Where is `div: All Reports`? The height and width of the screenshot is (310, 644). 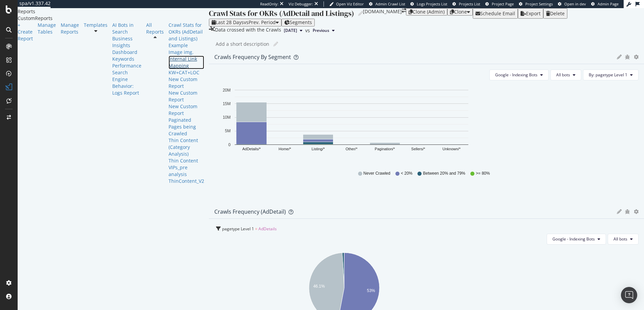 div: All Reports is located at coordinates (155, 29).